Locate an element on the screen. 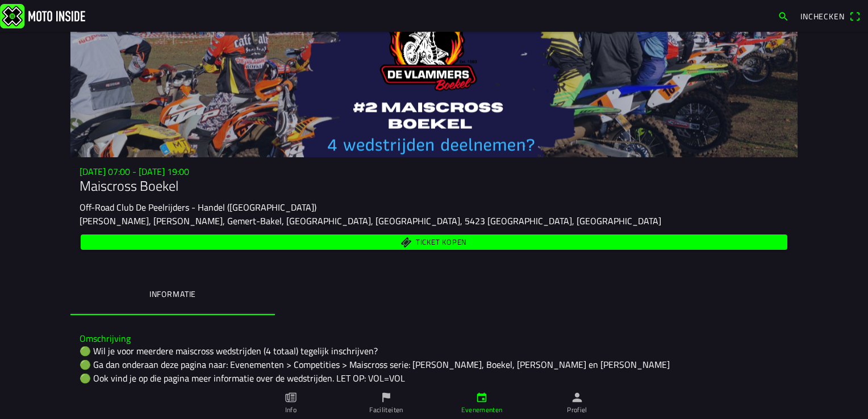 This screenshot has width=868, height=419. ion-label: Info is located at coordinates (291, 409).